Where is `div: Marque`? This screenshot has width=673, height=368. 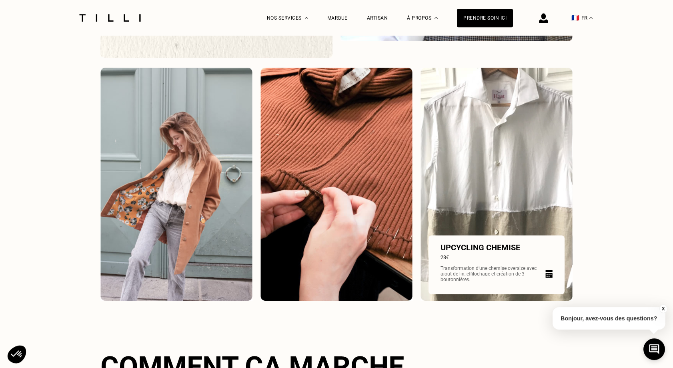
div: Marque is located at coordinates (337, 18).